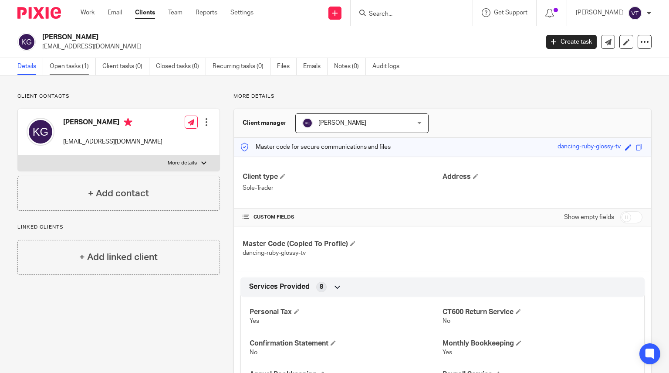 This screenshot has height=373, width=669. Describe the element at coordinates (315, 66) in the screenshot. I see `a: Emails` at that location.